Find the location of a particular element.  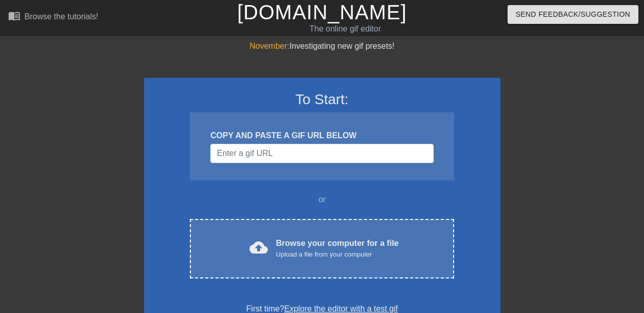

span: Send Feedback/Suggestion is located at coordinates (573, 14).